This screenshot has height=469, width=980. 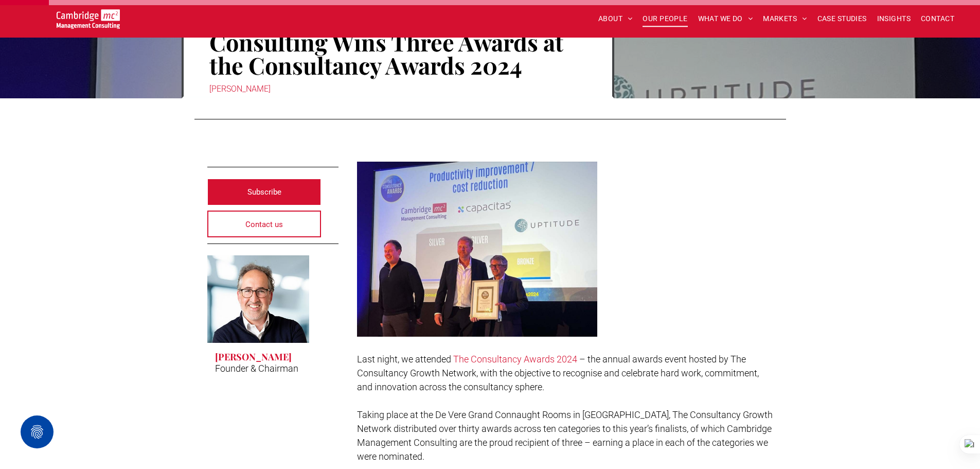 What do you see at coordinates (264, 224) in the screenshot?
I see `a: Contact us` at bounding box center [264, 224].